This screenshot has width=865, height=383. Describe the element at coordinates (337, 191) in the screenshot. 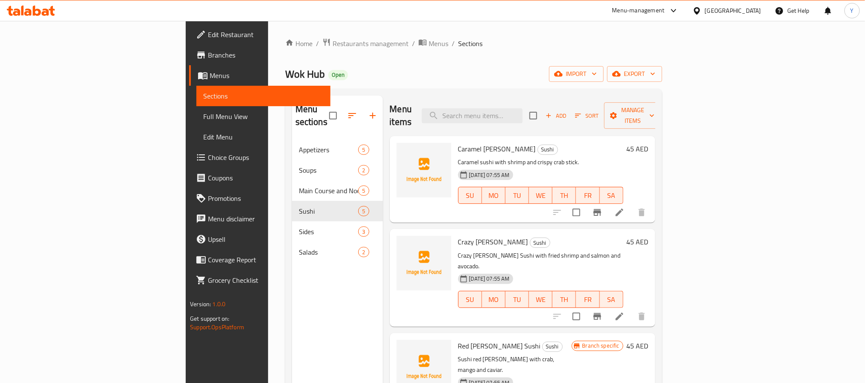

I see `div: Main Course and Noodles5` at that location.